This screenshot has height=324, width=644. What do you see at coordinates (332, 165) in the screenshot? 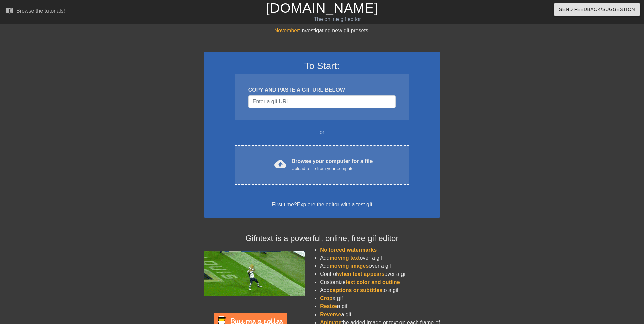
I see `div: Browse your computer for a file` at bounding box center [332, 165].